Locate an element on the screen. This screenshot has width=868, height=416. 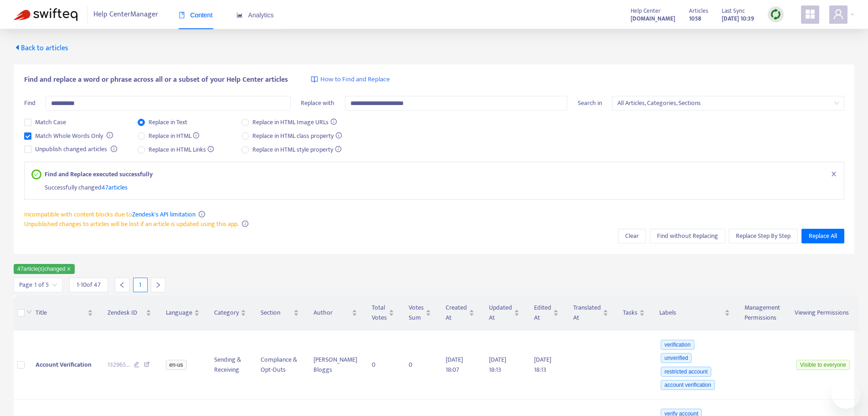
button: Replace Step By Step is located at coordinates (764, 236).